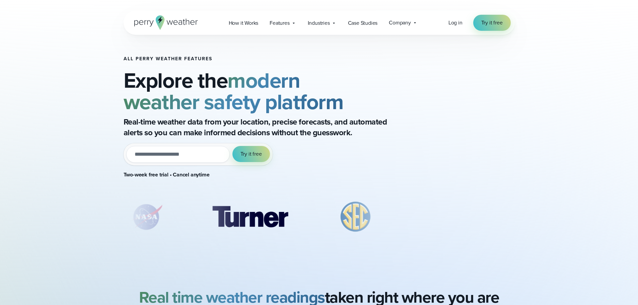 The width and height of the screenshot is (638, 305). What do you see at coordinates (279, 23) in the screenshot?
I see `span: Features` at bounding box center [279, 23].